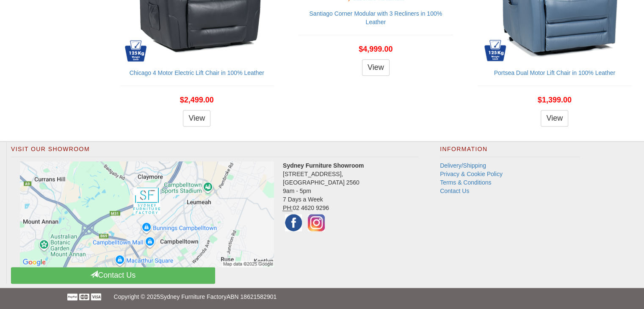 This screenshot has width=644, height=309. What do you see at coordinates (146, 214) in the screenshot?
I see `img: Click to activate map` at bounding box center [146, 214].